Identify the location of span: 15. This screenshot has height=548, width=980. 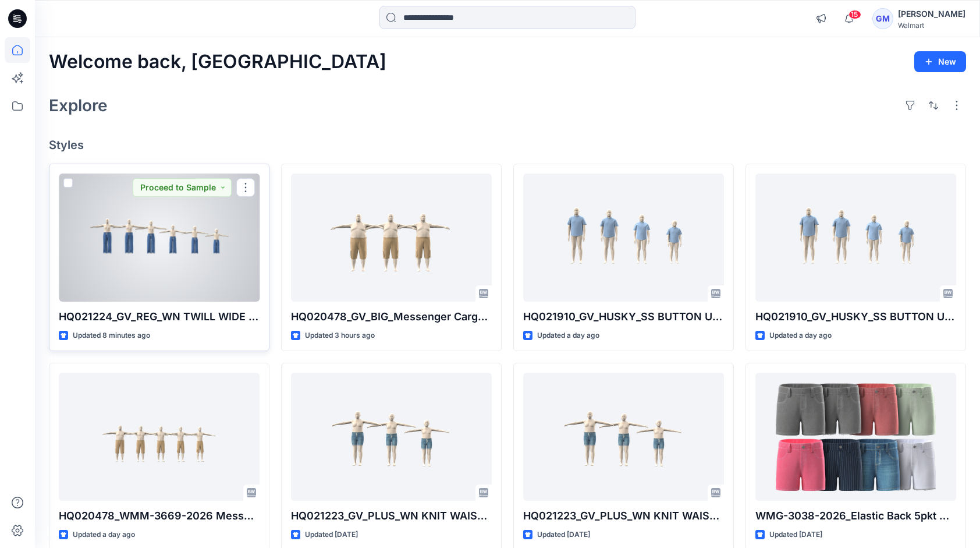
(855, 15).